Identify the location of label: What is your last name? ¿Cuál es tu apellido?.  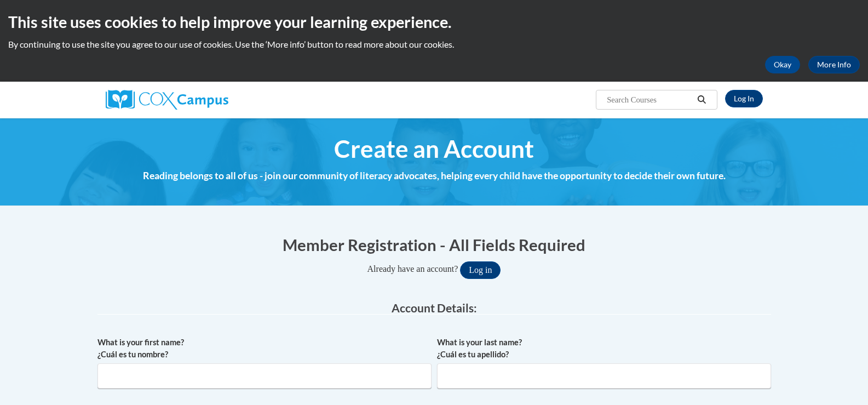
(603, 348).